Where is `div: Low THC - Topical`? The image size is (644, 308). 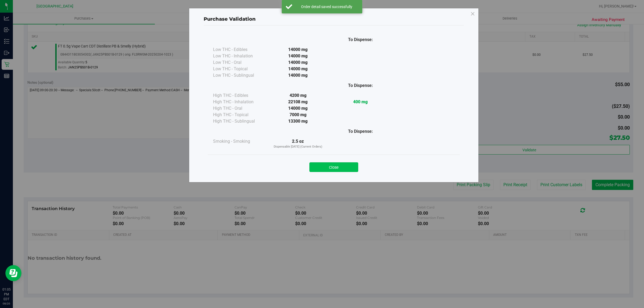
div: Low THC - Topical is located at coordinates (240, 69).